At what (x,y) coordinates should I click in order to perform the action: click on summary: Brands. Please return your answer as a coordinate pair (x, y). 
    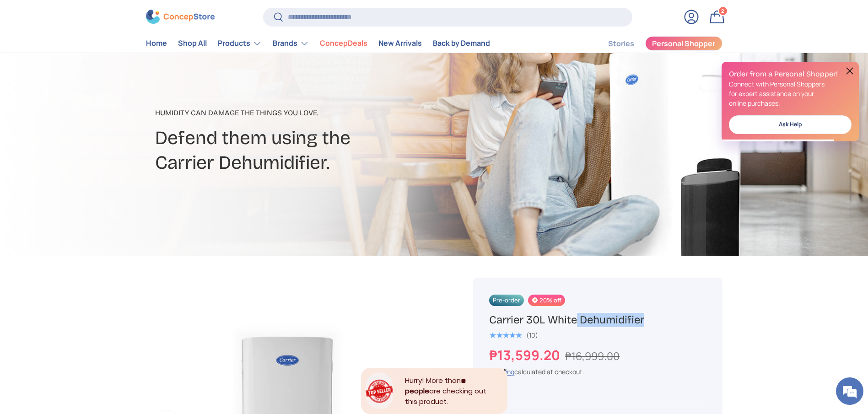
    Looking at the image, I should click on (290, 43).